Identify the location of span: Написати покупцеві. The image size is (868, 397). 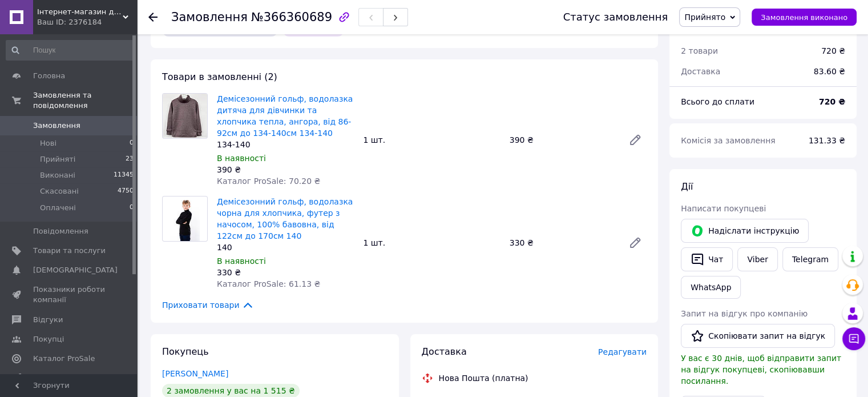
(723, 209).